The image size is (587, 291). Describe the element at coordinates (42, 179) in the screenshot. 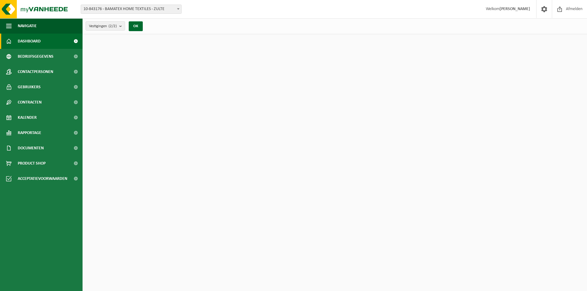

I see `span: Acceptatievoorwaarden` at that location.